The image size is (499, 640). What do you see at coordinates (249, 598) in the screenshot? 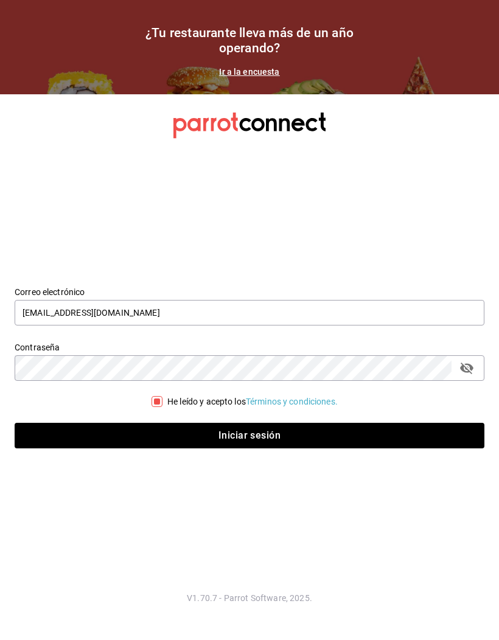
I see `p: V1.70.7 - Parrot Software, 2025.` at bounding box center [249, 598].